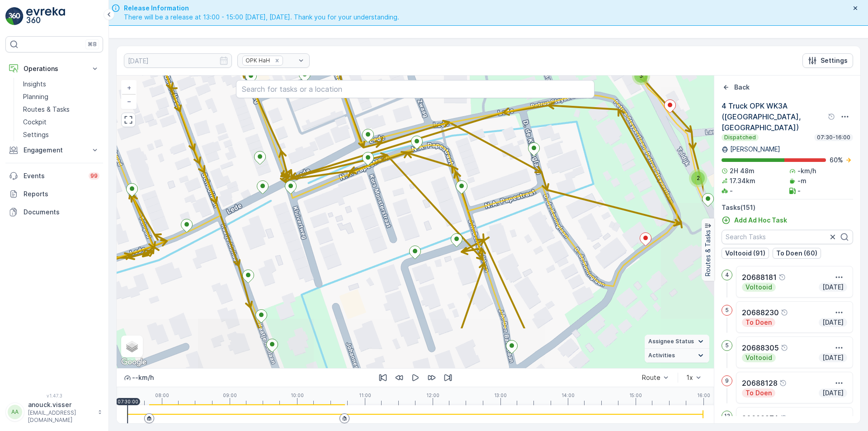 The image size is (868, 431). Describe the element at coordinates (727, 416) in the screenshot. I see `p: 12` at that location.